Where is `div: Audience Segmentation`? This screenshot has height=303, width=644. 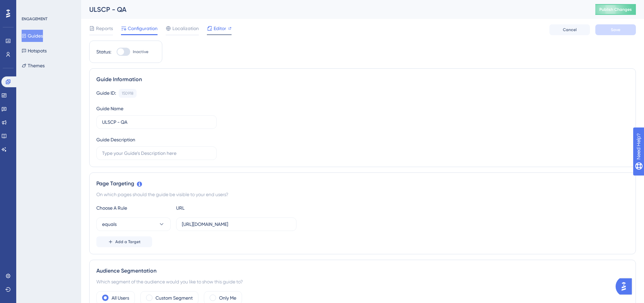 div: Audience Segmentation is located at coordinates (362, 271).